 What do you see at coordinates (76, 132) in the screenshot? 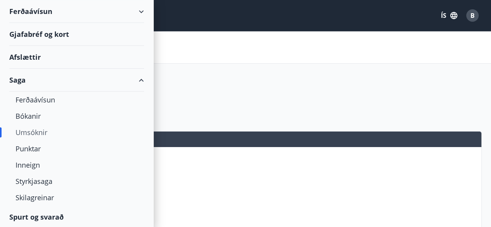
I see `div: Umsóknir` at bounding box center [76, 132].